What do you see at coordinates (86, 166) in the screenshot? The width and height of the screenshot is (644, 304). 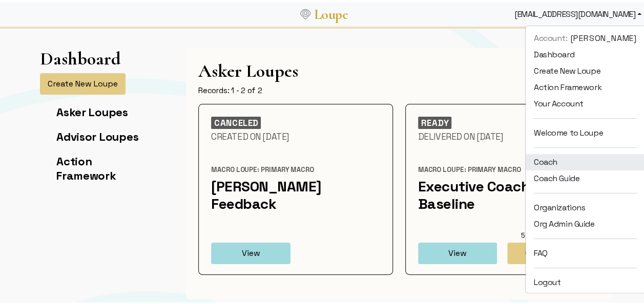 I see `a: Action Framework` at bounding box center [86, 166].